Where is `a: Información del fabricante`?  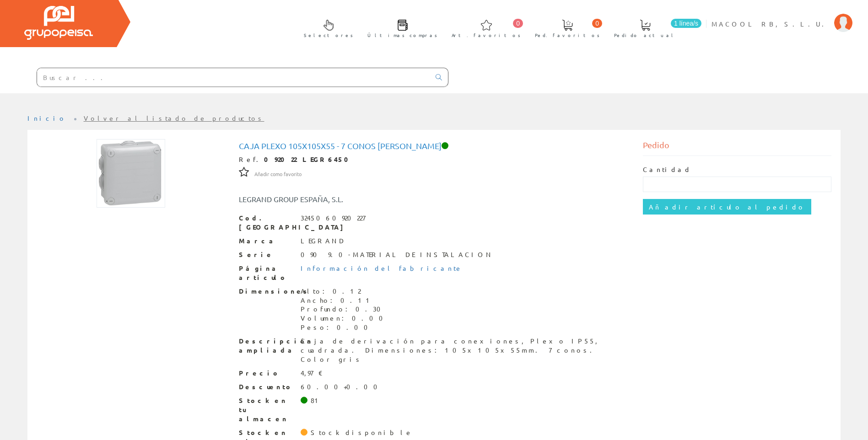 a: Información del fabricante is located at coordinates (381, 268).